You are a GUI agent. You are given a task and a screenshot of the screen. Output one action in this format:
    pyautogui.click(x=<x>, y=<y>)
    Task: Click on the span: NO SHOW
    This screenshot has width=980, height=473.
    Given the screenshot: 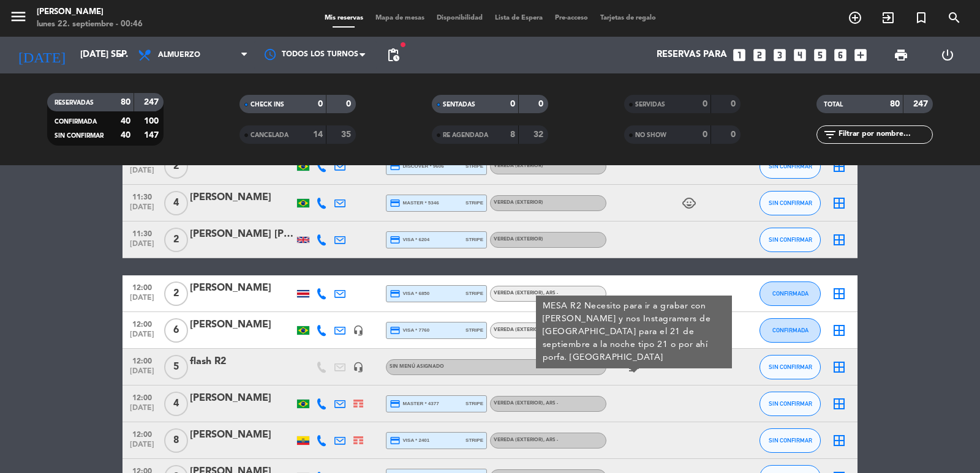 What is the action you would take?
    pyautogui.click(x=650, y=135)
    